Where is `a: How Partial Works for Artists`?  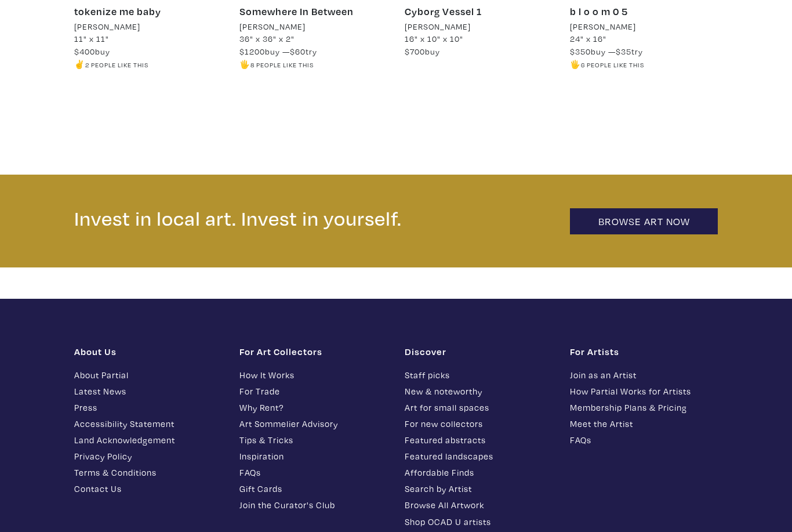 a: How Partial Works for Artists is located at coordinates (644, 391).